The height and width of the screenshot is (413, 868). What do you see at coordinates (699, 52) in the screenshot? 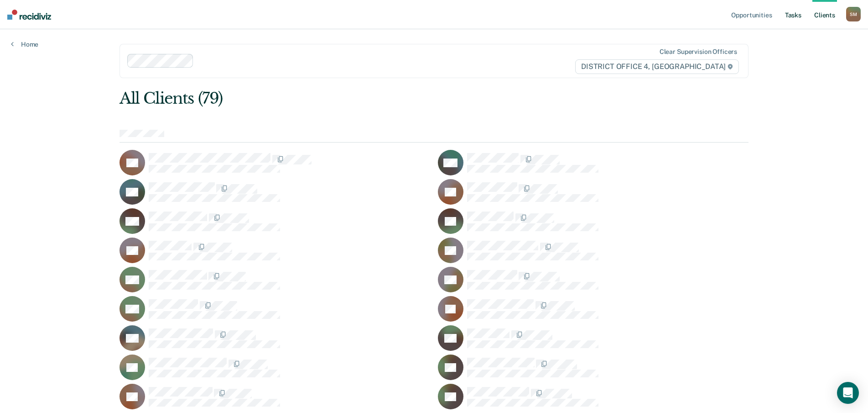
I see `div: Clear supervision officers` at bounding box center [699, 52].